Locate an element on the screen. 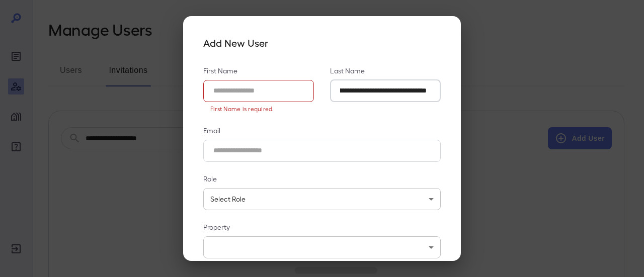  p: Last Name is located at coordinates (385, 71).